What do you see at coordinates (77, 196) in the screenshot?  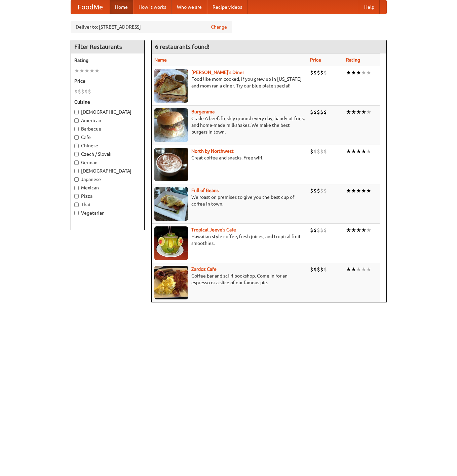 I see `input: Pizza` at bounding box center [77, 196].